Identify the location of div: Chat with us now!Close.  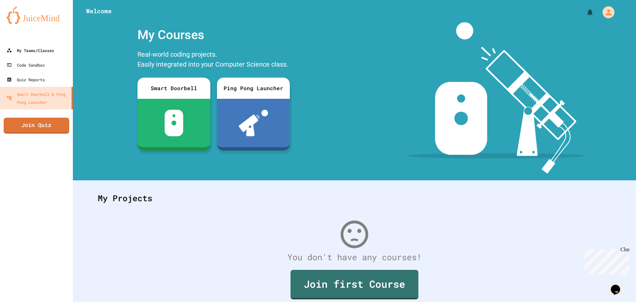
(24, 22).